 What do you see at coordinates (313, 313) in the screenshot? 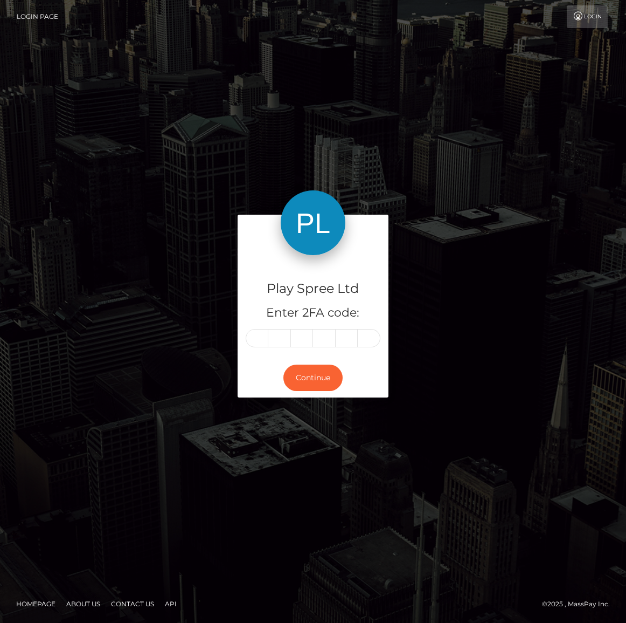
I see `h5: Enter 2FA code:` at bounding box center [313, 313].